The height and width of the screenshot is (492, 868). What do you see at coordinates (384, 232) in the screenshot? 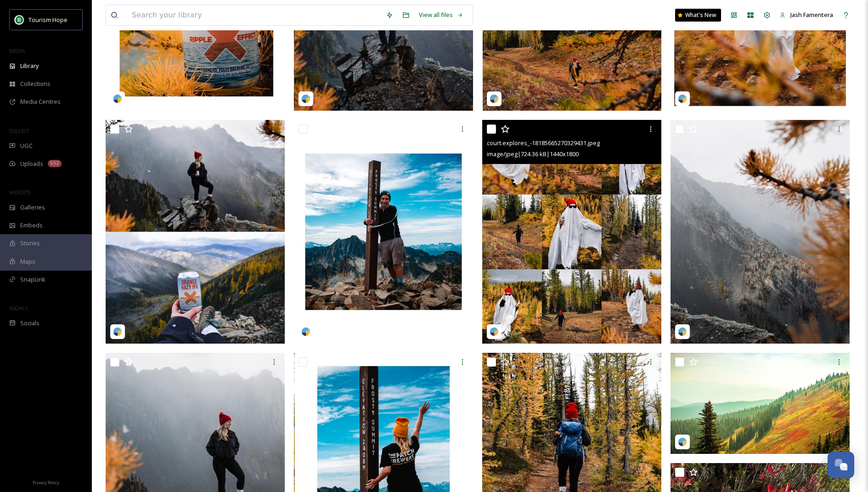
I see `img: court.explores_-17982243632873334.jpeg` at bounding box center [384, 232].